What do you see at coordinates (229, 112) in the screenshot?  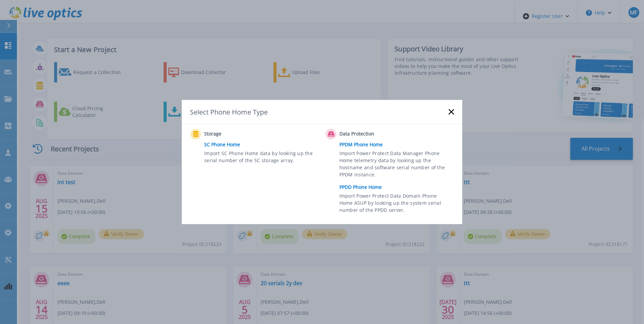 I see `div: Select Phone Home Type` at bounding box center [229, 112].